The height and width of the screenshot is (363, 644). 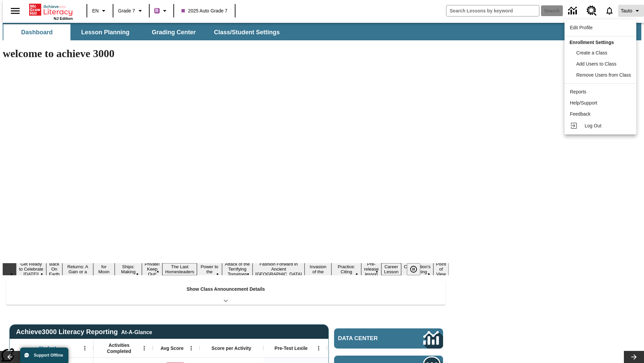 I want to click on span: Help/Support, so click(x=583, y=103).